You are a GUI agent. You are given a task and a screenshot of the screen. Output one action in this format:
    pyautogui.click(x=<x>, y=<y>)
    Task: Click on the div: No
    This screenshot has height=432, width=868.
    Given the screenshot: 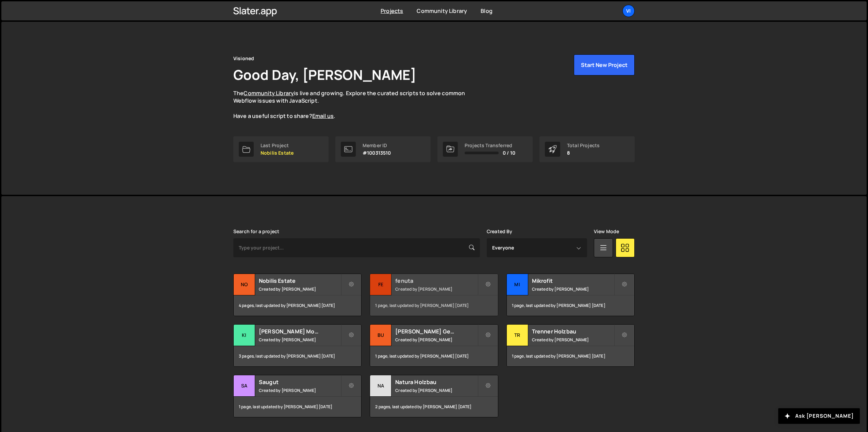 What is the action you would take?
    pyautogui.click(x=244, y=284)
    